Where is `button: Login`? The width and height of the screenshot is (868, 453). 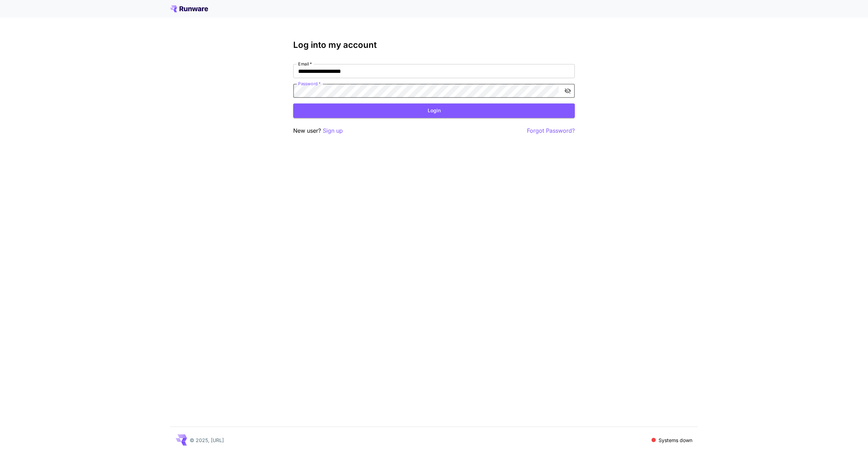
button: Login is located at coordinates (434, 110).